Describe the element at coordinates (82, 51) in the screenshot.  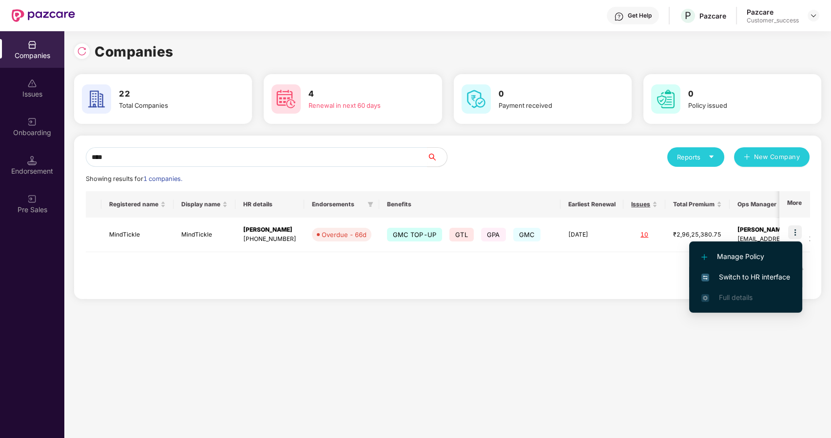
I see `img: svg+xml;base64,PHN2ZyBpZD0iUmVsb2FkLTMyeDMyIiB4bWxucz0iaHR0cDovL3d3dy53My5vcmcvMjAwMC9zdmciIHdpZH...` at that location.